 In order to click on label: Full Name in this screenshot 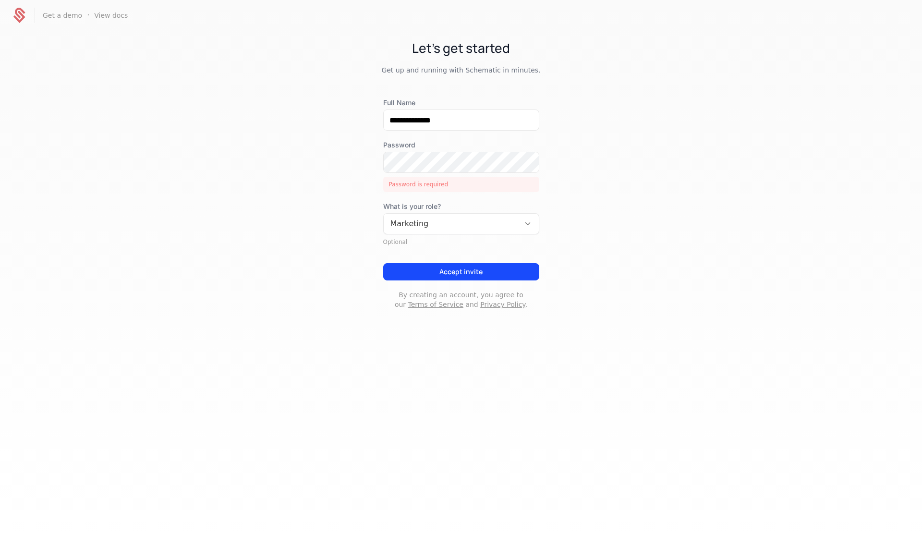, I will do `click(461, 103)`.